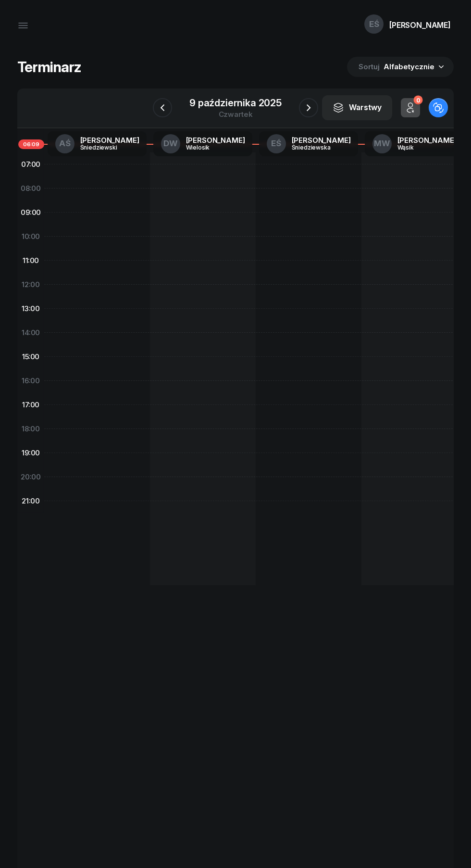 The width and height of the screenshot is (471, 868). Describe the element at coordinates (382, 143) in the screenshot. I see `span: MW` at that location.